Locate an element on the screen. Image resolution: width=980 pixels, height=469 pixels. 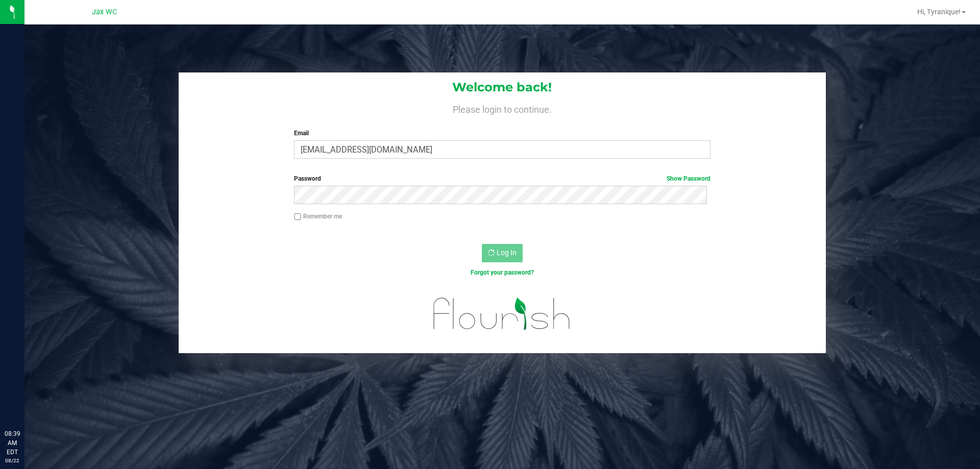
input: Remember me is located at coordinates (297, 217).